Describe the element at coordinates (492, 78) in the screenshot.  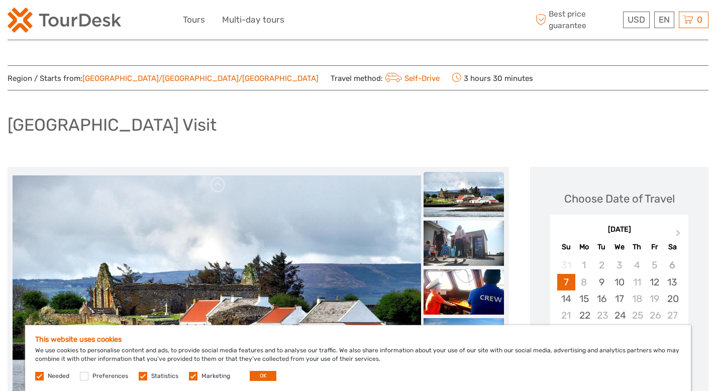
I see `span: 3 hours 30 minutes` at that location.